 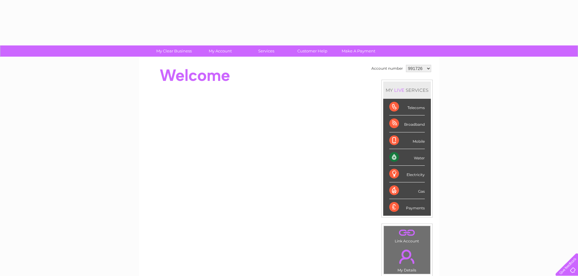 I want to click on div: Mobile, so click(x=407, y=141).